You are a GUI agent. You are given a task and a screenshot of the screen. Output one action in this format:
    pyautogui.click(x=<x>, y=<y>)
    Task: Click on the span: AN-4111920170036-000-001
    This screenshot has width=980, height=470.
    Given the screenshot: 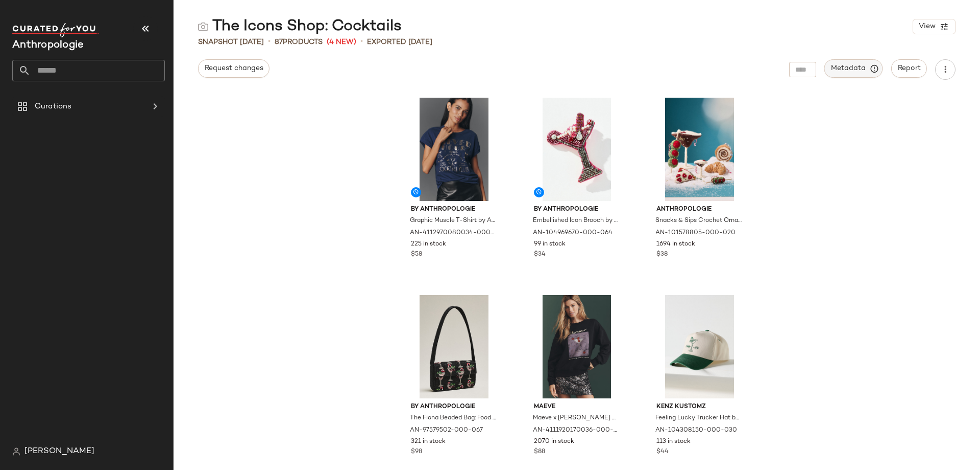 What is the action you would take?
    pyautogui.click(x=576, y=430)
    